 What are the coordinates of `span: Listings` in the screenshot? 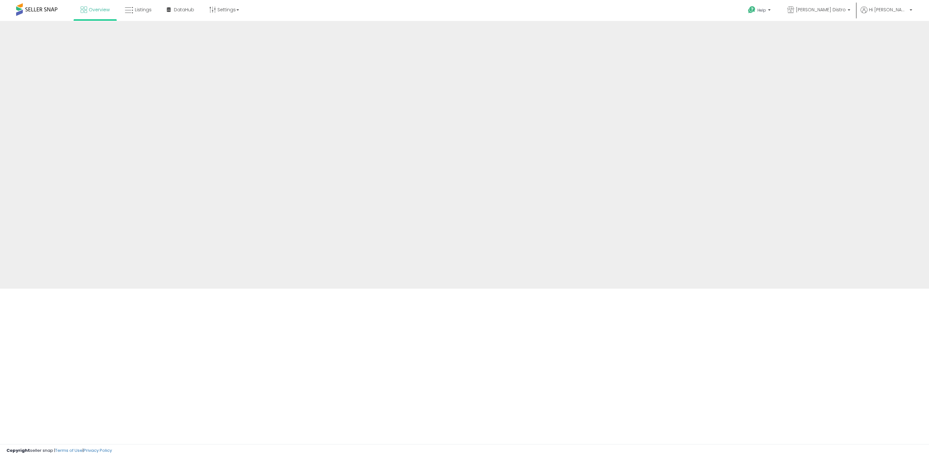 It's located at (143, 10).